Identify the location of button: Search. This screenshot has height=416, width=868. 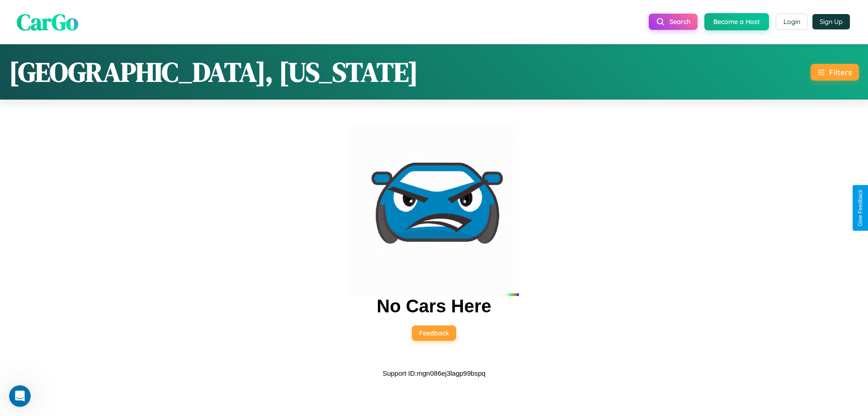
(673, 22).